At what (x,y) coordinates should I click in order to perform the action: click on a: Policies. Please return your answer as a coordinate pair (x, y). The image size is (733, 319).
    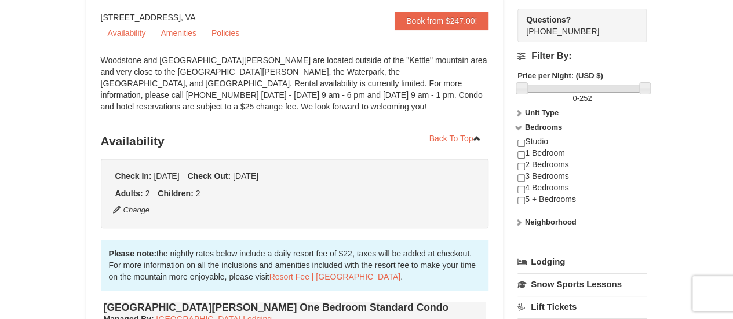
    Looking at the image, I should click on (225, 33).